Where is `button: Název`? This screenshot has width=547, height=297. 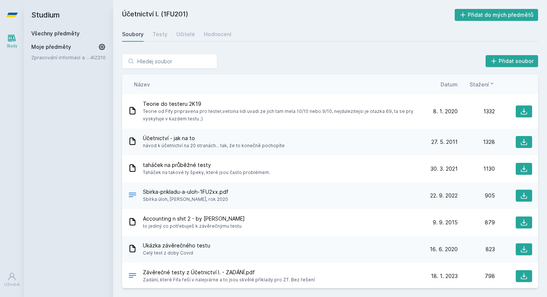
button: Název is located at coordinates (142, 84).